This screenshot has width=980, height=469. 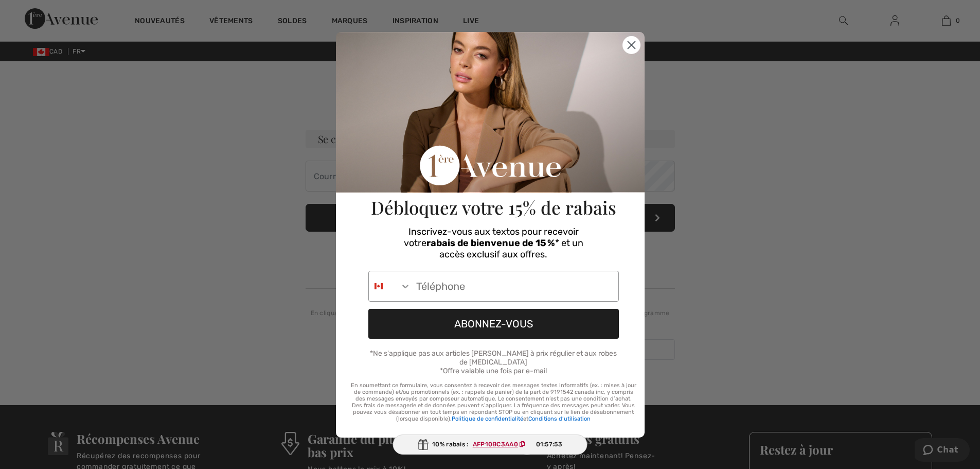 What do you see at coordinates (490, 444) in the screenshot?
I see `div: 10% rabais :` at bounding box center [490, 444].